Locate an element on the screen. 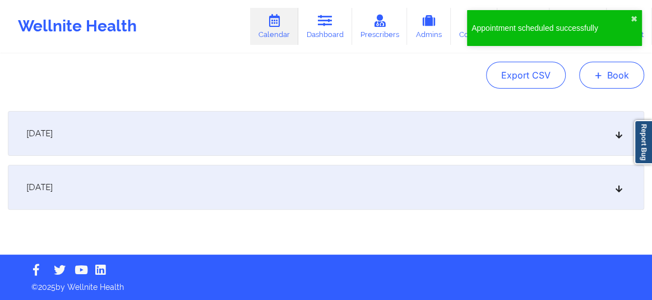 The width and height of the screenshot is (652, 300). a: Dashboard is located at coordinates (325, 26).